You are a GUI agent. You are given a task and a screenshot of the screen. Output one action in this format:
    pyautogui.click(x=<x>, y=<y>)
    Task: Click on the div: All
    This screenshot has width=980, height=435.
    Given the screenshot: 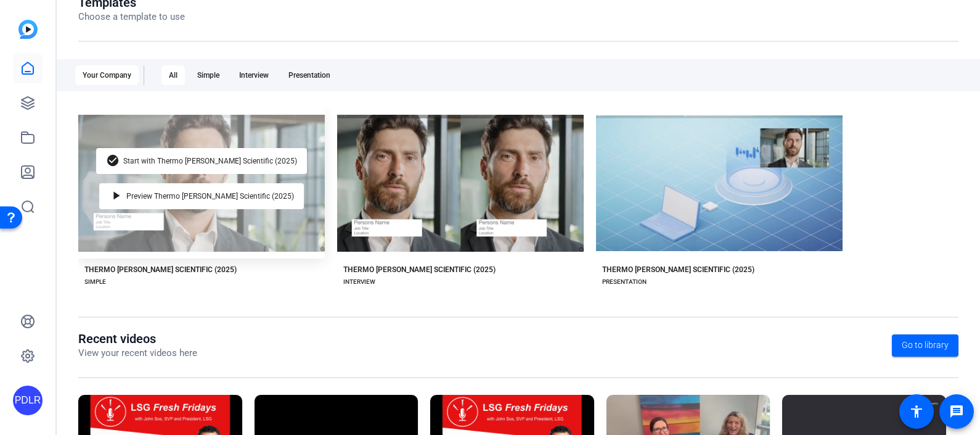 What is the action you would take?
    pyautogui.click(x=173, y=75)
    